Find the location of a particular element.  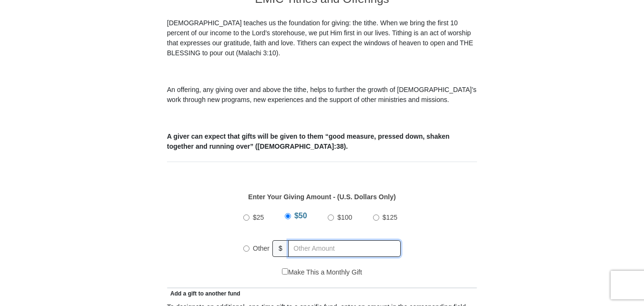

label: Make This a Monthly Gift is located at coordinates (322, 272).